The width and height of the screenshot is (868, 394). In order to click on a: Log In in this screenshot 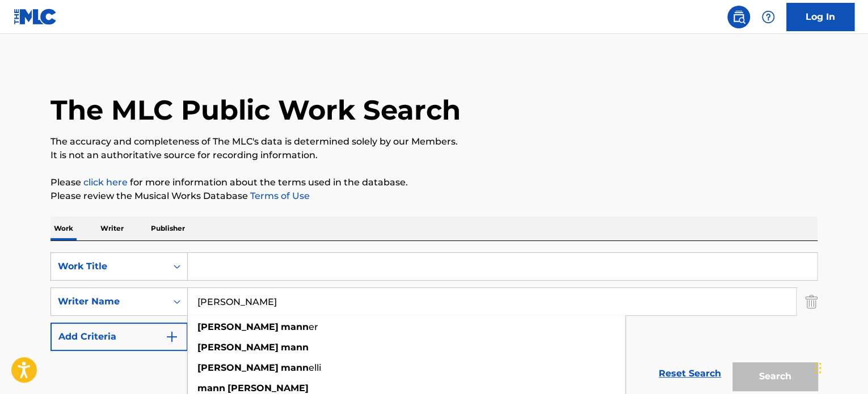, I will do `click(821, 17)`.